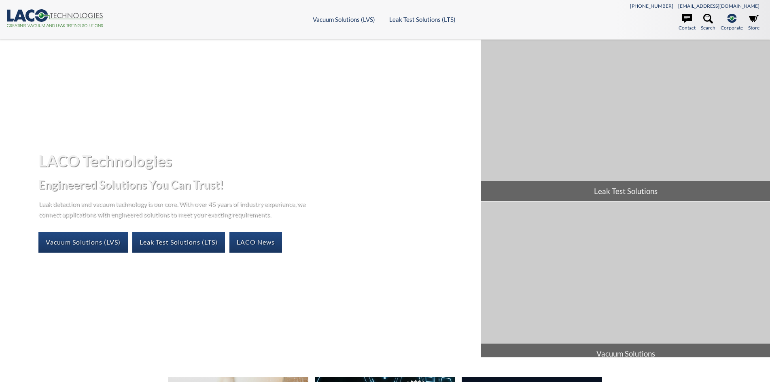 This screenshot has height=382, width=770. What do you see at coordinates (687, 23) in the screenshot?
I see `a: Contact` at bounding box center [687, 23].